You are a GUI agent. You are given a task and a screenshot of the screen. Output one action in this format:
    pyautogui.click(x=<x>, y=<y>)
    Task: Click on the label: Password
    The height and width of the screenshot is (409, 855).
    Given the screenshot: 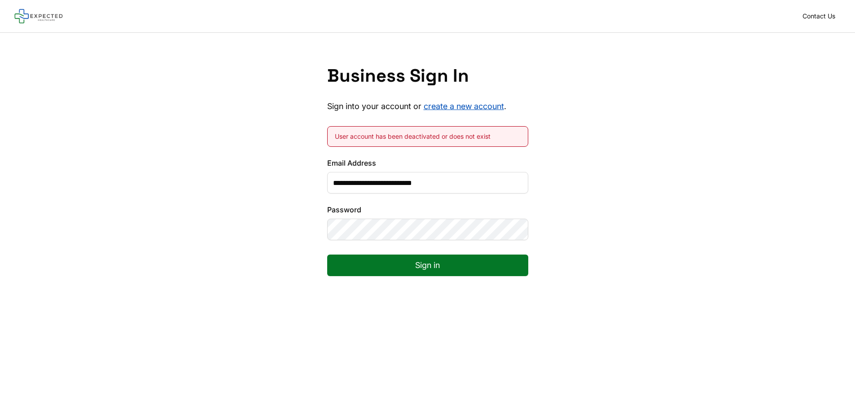 What is the action you would take?
    pyautogui.click(x=428, y=210)
    